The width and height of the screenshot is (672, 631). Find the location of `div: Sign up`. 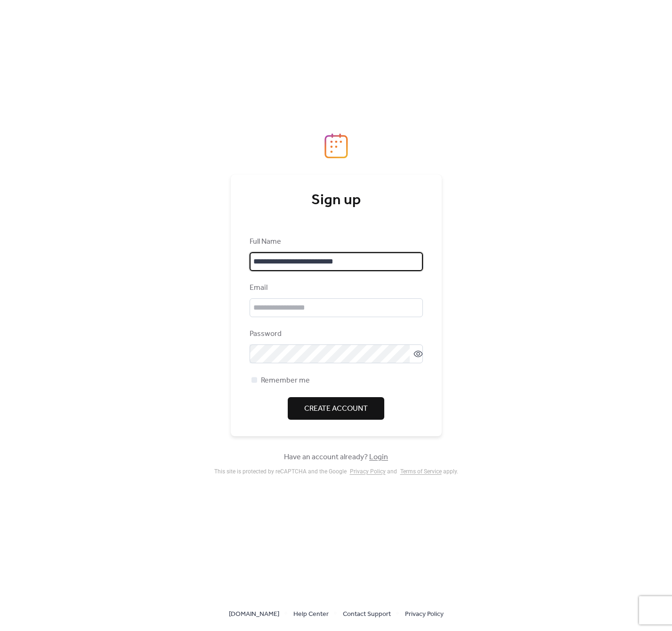

div: Sign up is located at coordinates (336, 200).